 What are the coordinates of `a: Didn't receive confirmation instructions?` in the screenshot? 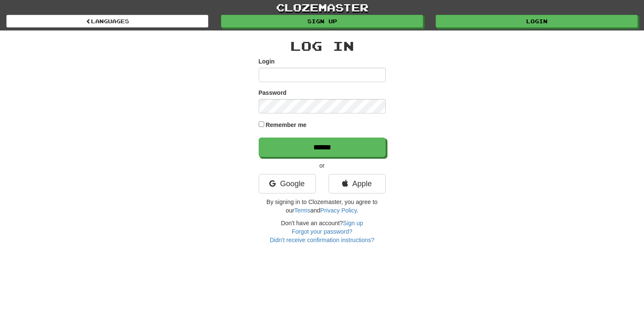 It's located at (322, 240).